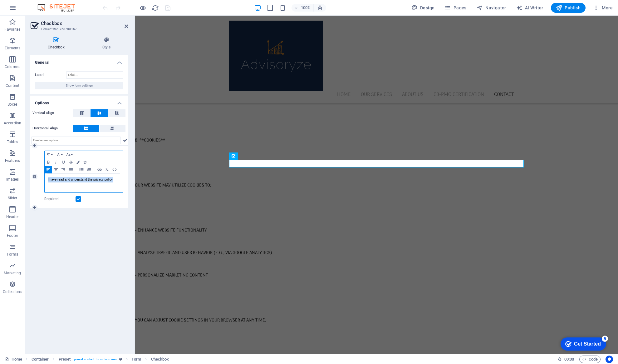 Image resolution: width=618 pixels, height=364 pixels. I want to click on span: Design, so click(423, 8).